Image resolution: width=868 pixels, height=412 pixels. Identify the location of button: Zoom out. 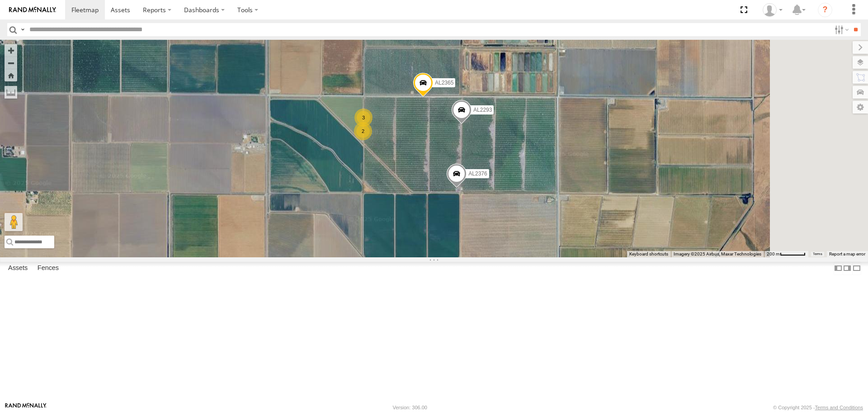
(11, 63).